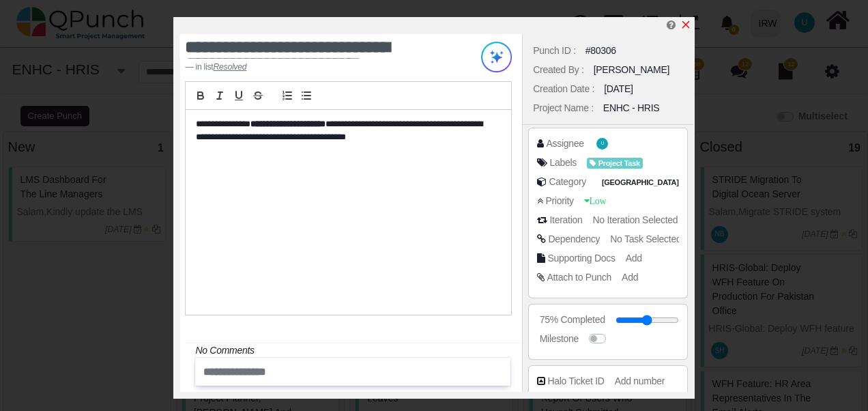  Describe the element at coordinates (567, 182) in the screenshot. I see `div: Category` at that location.